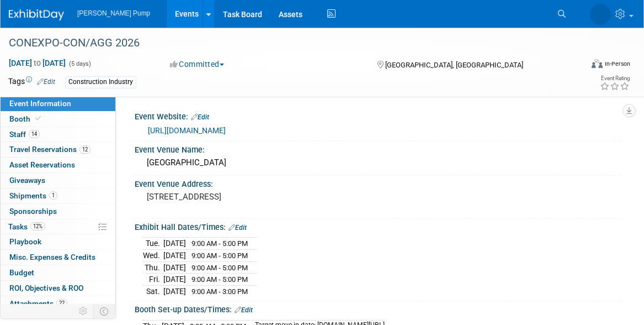  Describe the element at coordinates (600, 15) in the screenshot. I see `img: Amanda Smith` at that location.